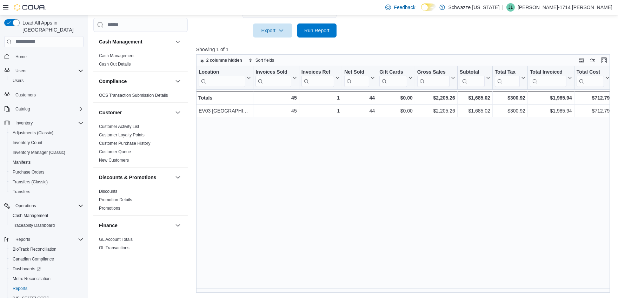 The height and width of the screenshot is (298, 618). What do you see at coordinates (400, 7) in the screenshot?
I see `a: Feedback` at bounding box center [400, 7].